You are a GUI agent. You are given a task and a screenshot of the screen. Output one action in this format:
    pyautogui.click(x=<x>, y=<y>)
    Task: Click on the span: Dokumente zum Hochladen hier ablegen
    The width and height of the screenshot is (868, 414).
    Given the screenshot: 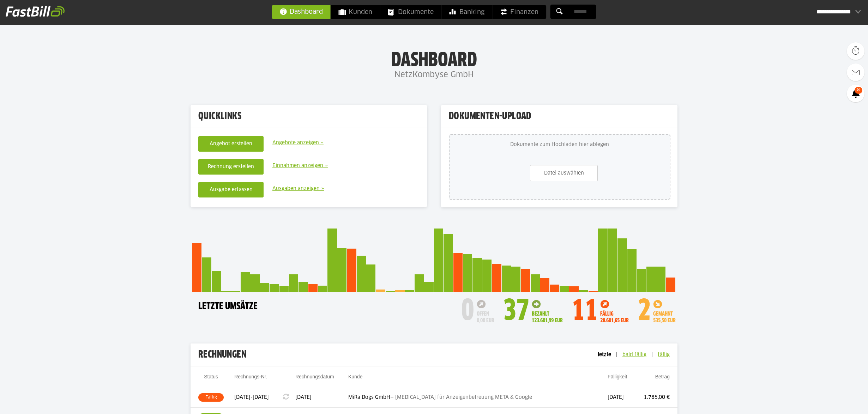 What is the action you would take?
    pyautogui.click(x=560, y=145)
    